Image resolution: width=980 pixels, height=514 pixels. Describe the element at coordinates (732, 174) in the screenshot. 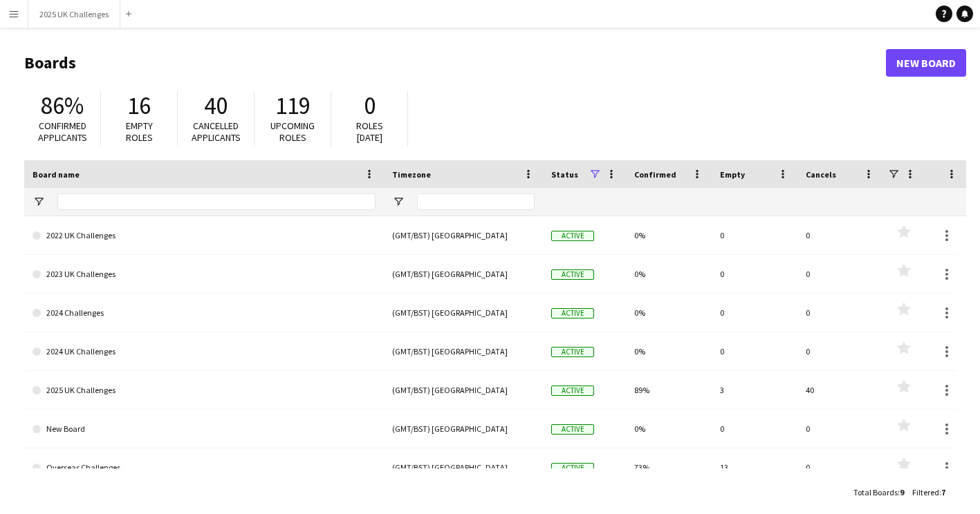

I see `span: Empty` at that location.